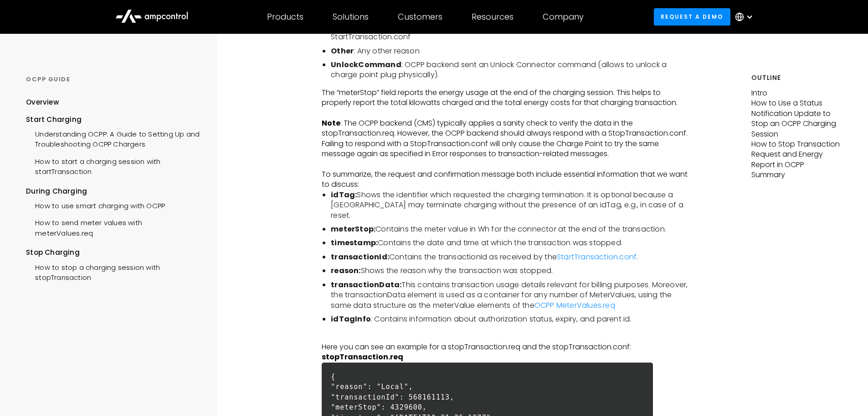 The width and height of the screenshot is (868, 416). Describe the element at coordinates (511, 295) in the screenshot. I see `li: This contains transaction usage details relevant for billing purposes. Moreover, the transactionD...` at that location.